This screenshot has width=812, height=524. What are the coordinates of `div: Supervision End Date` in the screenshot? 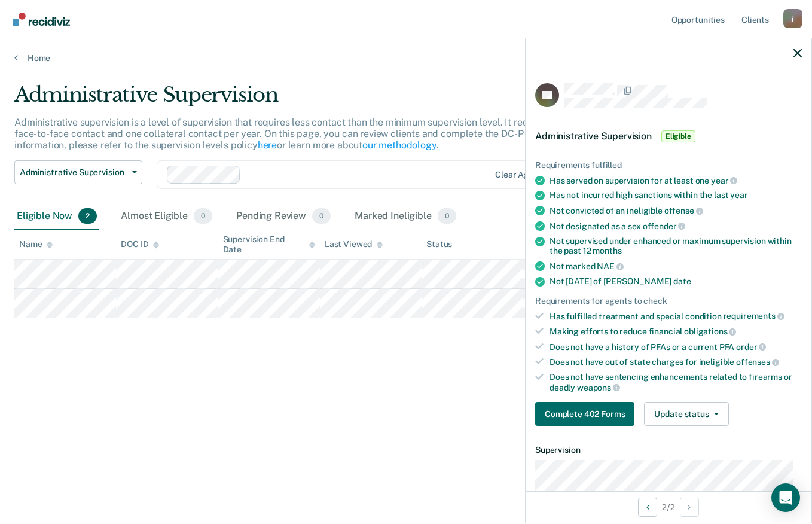 It's located at (269, 245).